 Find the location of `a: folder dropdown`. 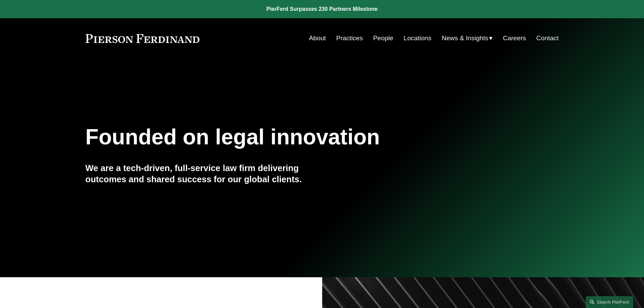

a: folder dropdown is located at coordinates (467, 38).